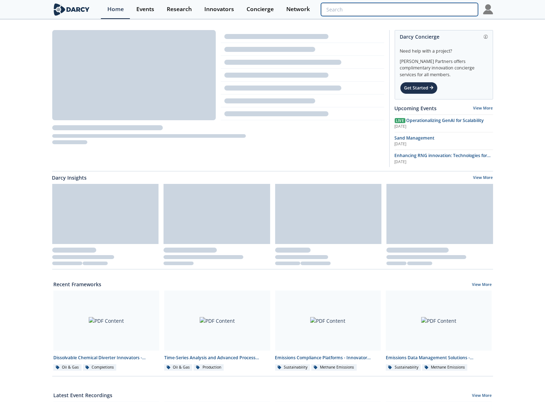 This screenshot has height=419, width=545. What do you see at coordinates (438, 358) in the screenshot?
I see `div: Emissions Data Management Solutions - Technology Landscape` at bounding box center [438, 358].